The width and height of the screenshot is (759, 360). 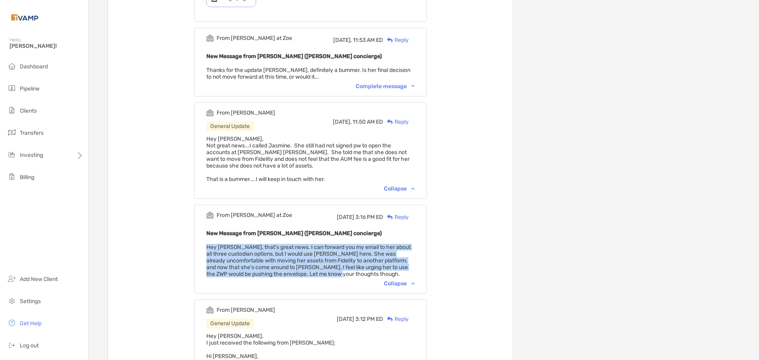 I want to click on span: Add New Client, so click(x=39, y=279).